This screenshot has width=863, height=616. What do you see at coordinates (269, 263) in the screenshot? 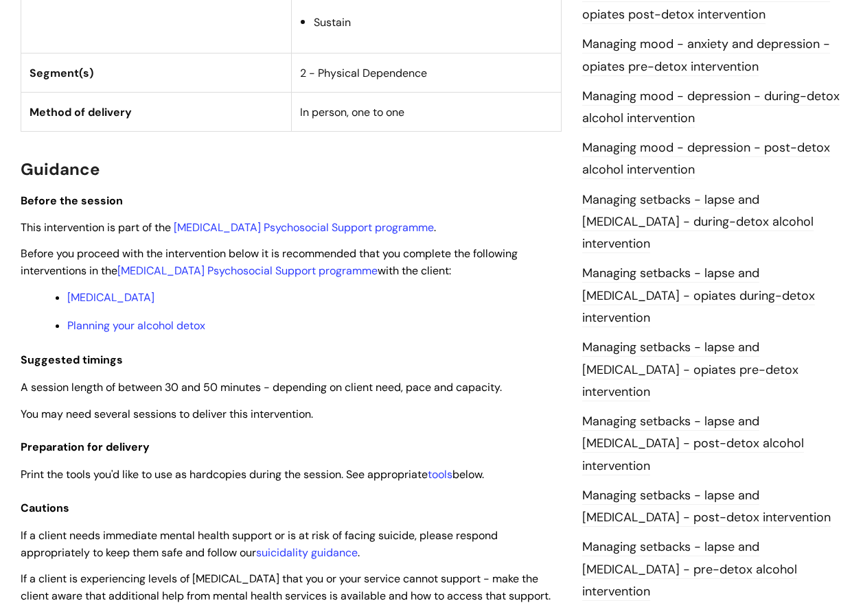
I see `span: Before you proceed with the intervention below it is recommended that you complete the following ...` at bounding box center [269, 263].